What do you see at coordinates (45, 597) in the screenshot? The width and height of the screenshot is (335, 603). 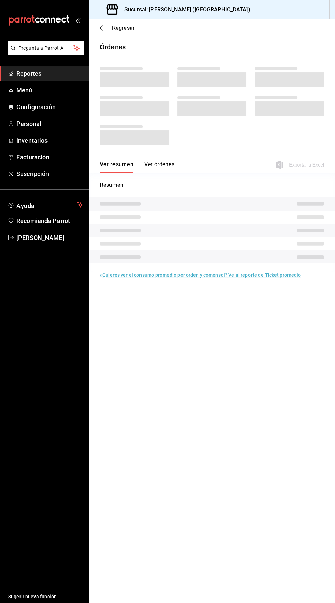 I see `span: Sugerir nueva función` at bounding box center [45, 597].